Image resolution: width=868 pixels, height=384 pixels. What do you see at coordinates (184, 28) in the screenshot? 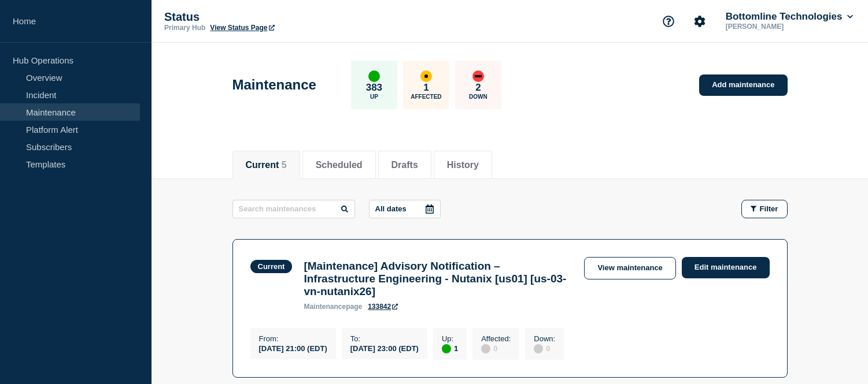
I see `p: Primary Hub` at bounding box center [184, 28].